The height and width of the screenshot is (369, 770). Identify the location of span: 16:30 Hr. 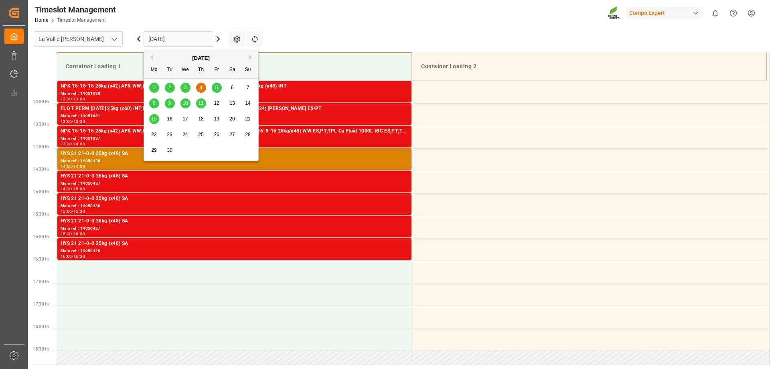
(41, 259).